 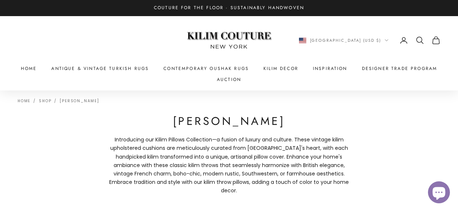 What do you see at coordinates (370, 40) in the screenshot?
I see `nav: Secondary navigation` at bounding box center [370, 40].